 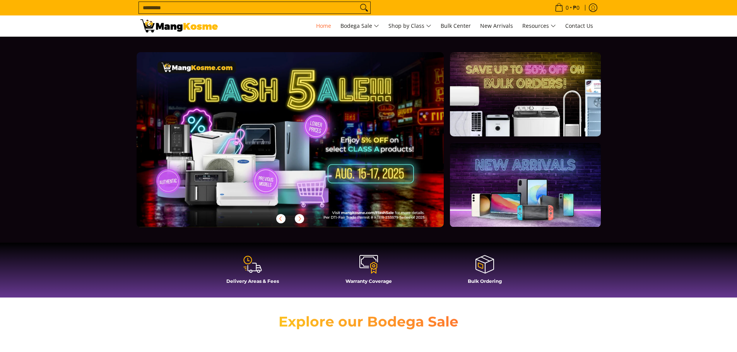 I want to click on h4: Bulk Ordering, so click(x=485, y=281).